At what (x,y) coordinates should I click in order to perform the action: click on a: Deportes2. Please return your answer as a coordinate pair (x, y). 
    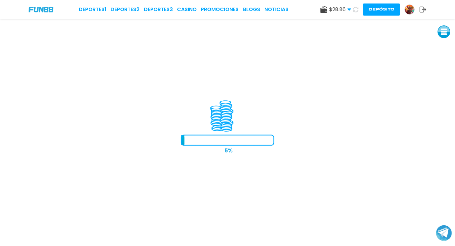
    Looking at the image, I should click on (125, 10).